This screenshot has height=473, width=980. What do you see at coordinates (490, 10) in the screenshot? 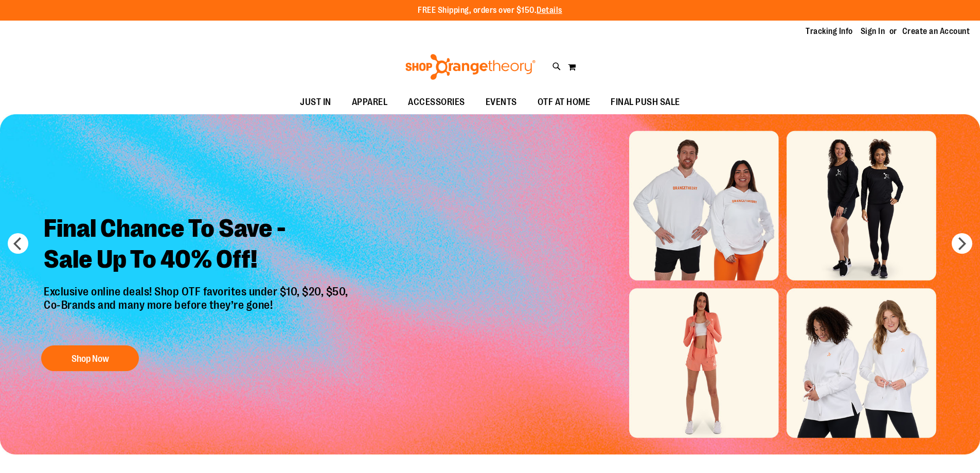
I see `p: FREE Shipping, orders over $150.` at bounding box center [490, 10].